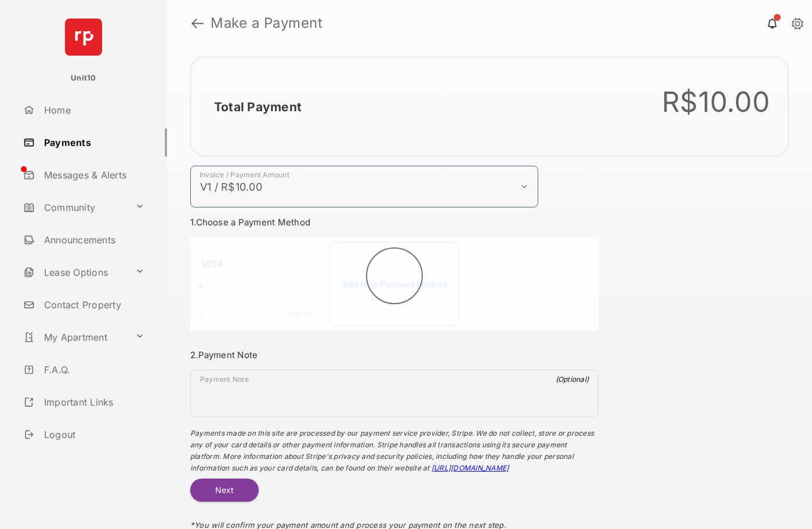 The height and width of the screenshot is (529, 812). Describe the element at coordinates (93, 143) in the screenshot. I see `a: Payments` at that location.